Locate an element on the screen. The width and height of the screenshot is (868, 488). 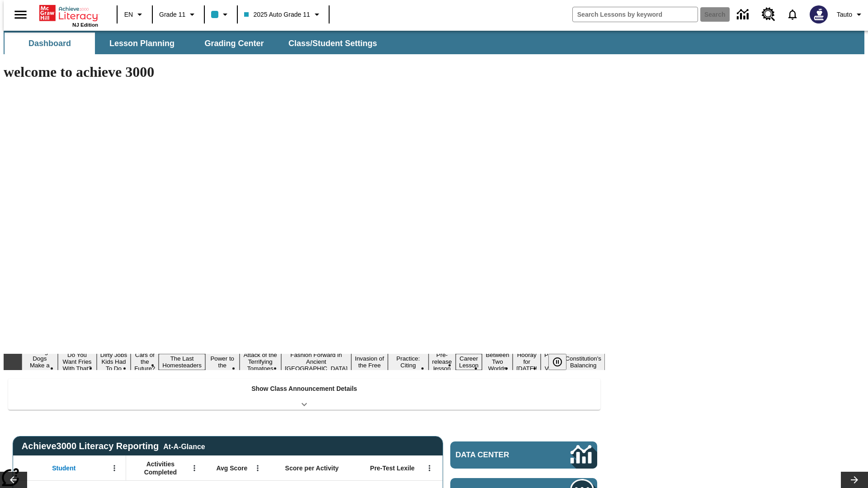
span: Score per Activity is located at coordinates (312, 468).